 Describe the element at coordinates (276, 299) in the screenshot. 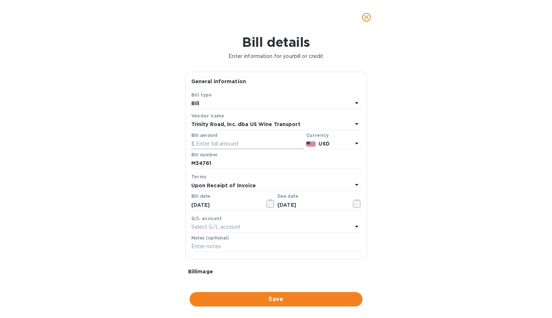

I see `span: Save` at that location.